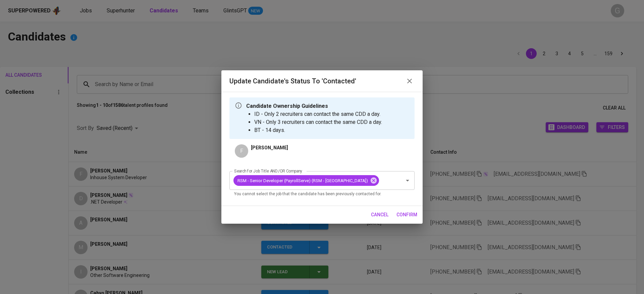 The image size is (644, 294). What do you see at coordinates (242, 151) in the screenshot?
I see `div: F` at bounding box center [242, 151].